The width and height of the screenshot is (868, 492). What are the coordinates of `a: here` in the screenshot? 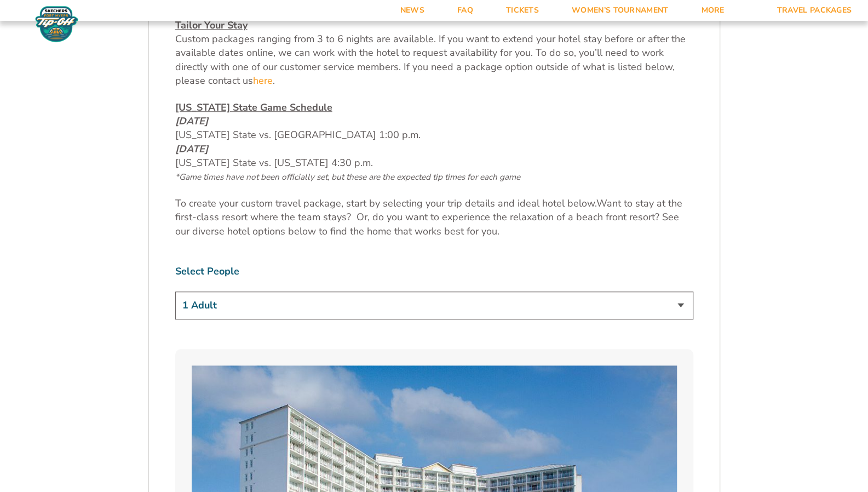 It's located at (263, 81).